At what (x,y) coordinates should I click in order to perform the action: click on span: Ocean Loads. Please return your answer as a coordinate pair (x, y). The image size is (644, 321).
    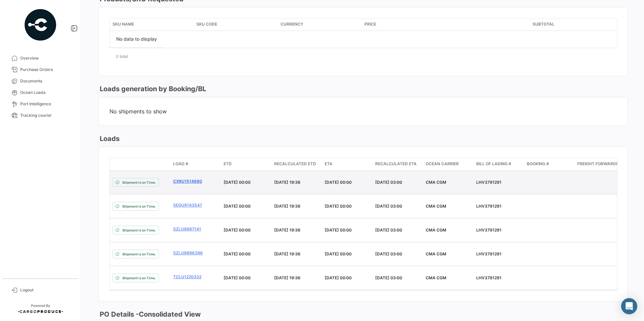
    Looking at the image, I should click on (47, 93).